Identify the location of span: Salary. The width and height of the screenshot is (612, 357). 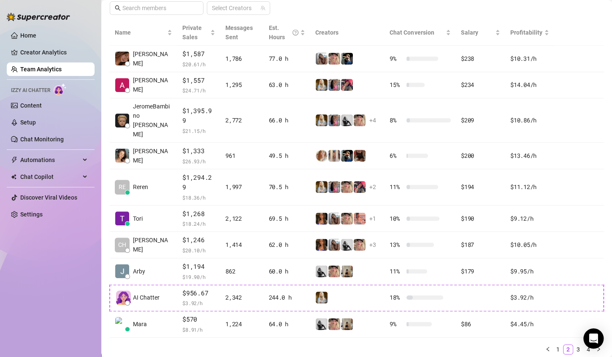
(469, 33).